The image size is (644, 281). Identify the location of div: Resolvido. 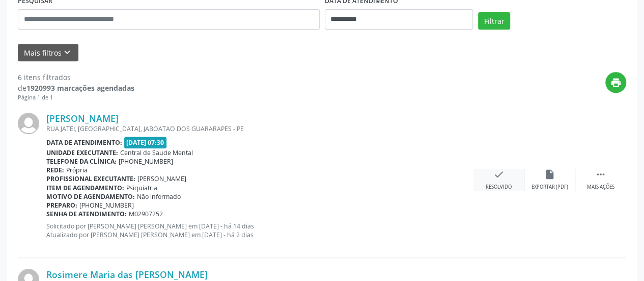
(498, 187).